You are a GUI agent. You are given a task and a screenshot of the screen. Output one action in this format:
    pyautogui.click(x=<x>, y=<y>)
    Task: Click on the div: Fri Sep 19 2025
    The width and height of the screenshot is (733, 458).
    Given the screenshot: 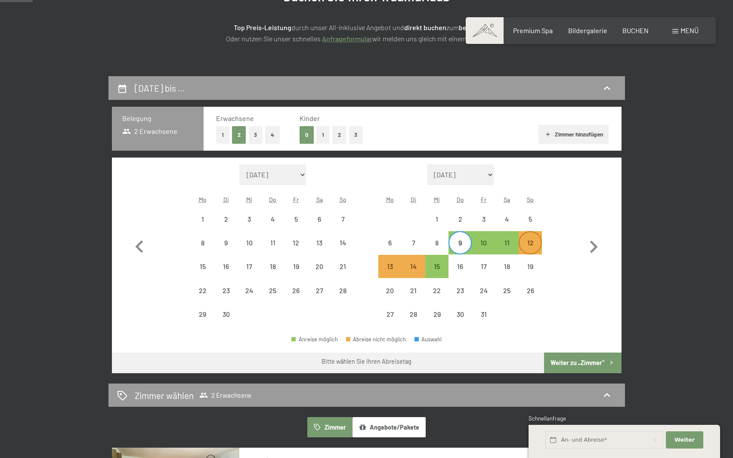 What is the action you would take?
    pyautogui.click(x=296, y=266)
    